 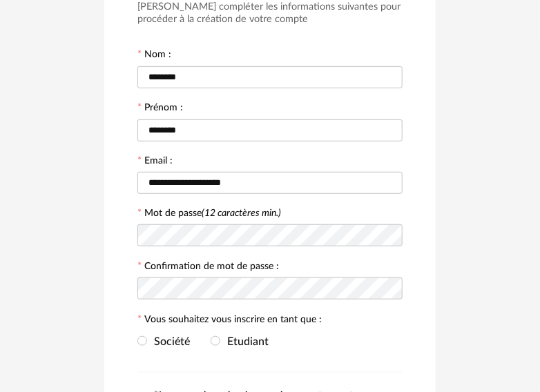 What do you see at coordinates (155, 162) in the screenshot?
I see `label: Email :` at bounding box center [155, 162].